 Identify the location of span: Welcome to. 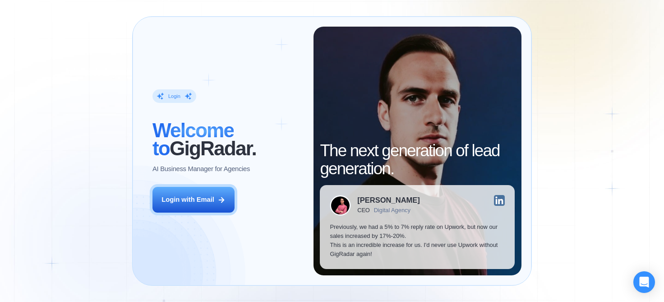
(193, 139).